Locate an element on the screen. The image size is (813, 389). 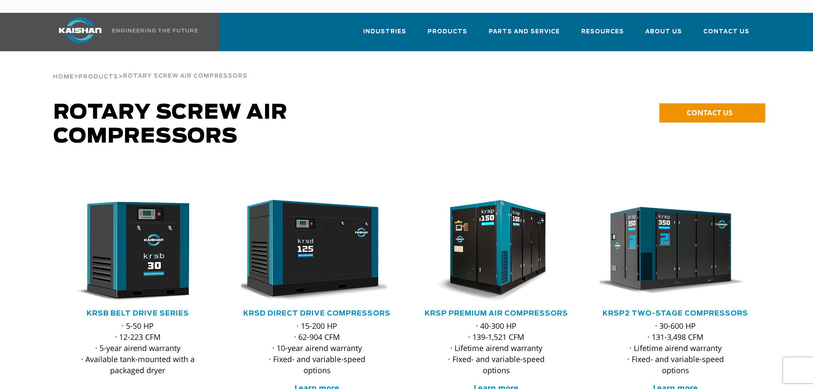
a: KRSB Belt Drive Series is located at coordinates (138, 313).